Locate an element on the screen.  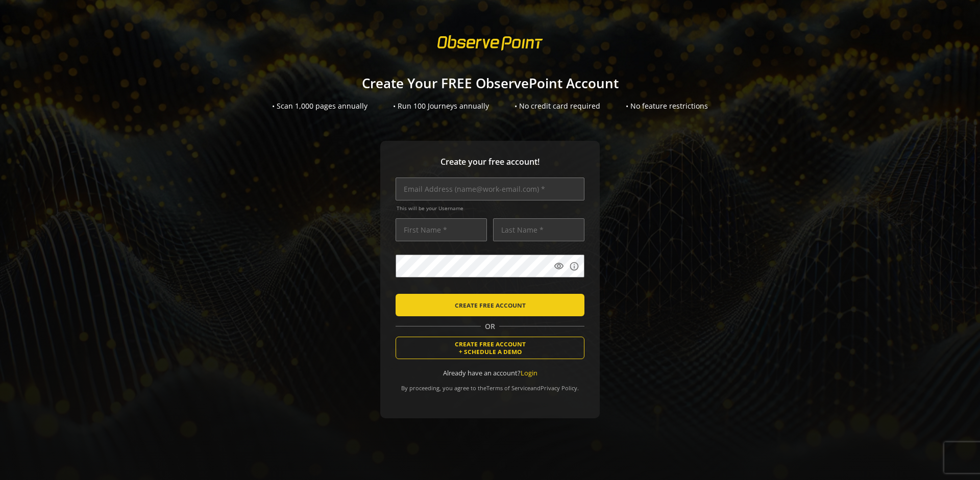
div: By proceeding, you agree to the and . is located at coordinates (490, 385).